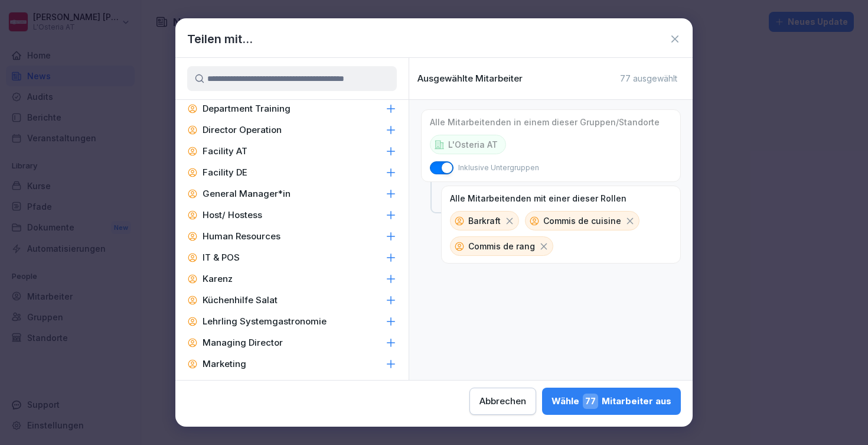 Image resolution: width=868 pixels, height=445 pixels. Describe the element at coordinates (502, 401) in the screenshot. I see `button: Abbrechen` at that location.